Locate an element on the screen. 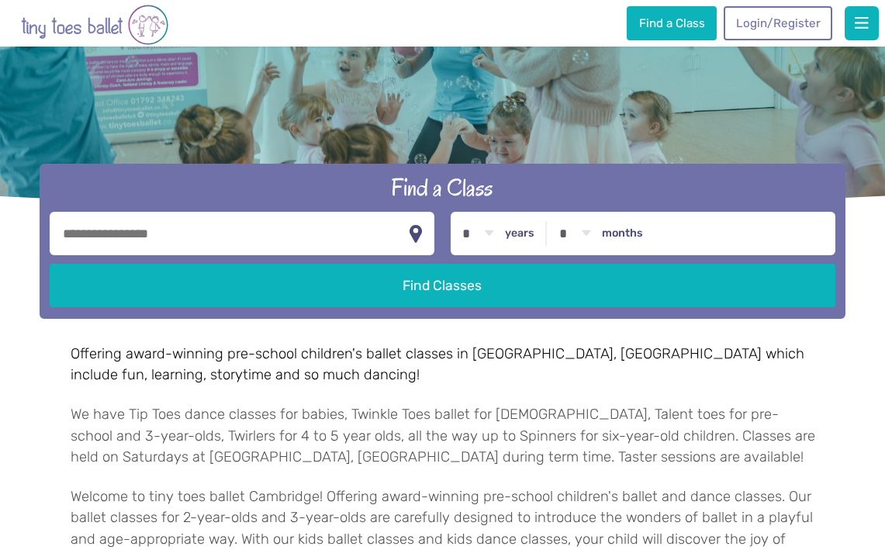 This screenshot has height=550, width=885. label: months is located at coordinates (622, 233).